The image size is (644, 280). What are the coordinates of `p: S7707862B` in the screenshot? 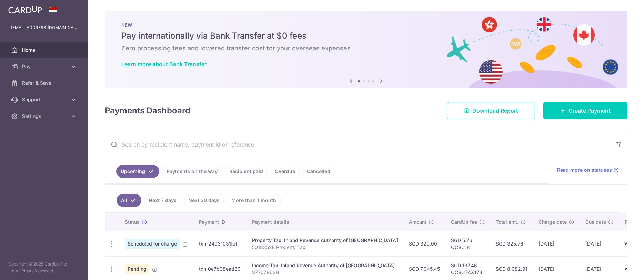 It's located at (325, 273).